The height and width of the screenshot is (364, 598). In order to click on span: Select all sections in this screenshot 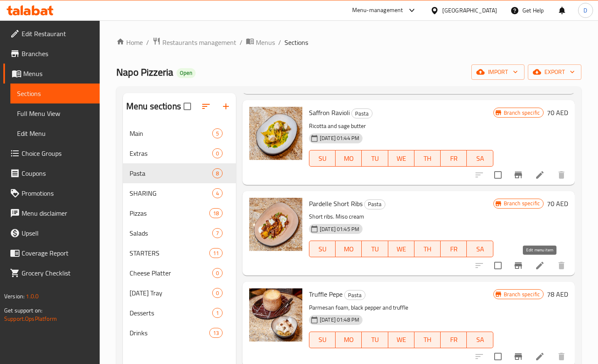, I will do `click(188, 107)`.